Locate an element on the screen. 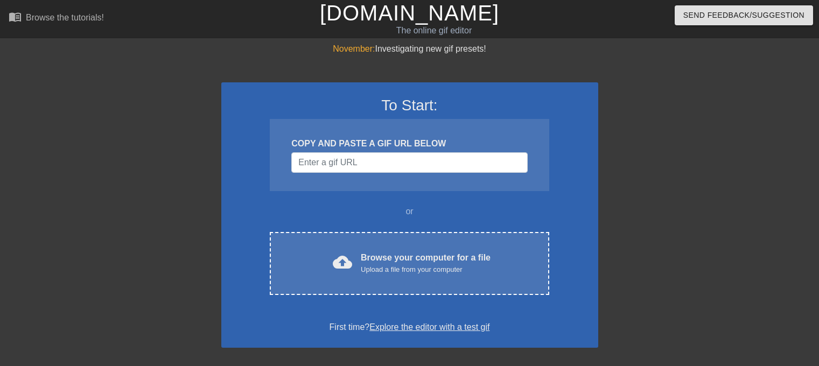 This screenshot has width=819, height=366. a: Explore the editor with a test gif is located at coordinates (429, 327).